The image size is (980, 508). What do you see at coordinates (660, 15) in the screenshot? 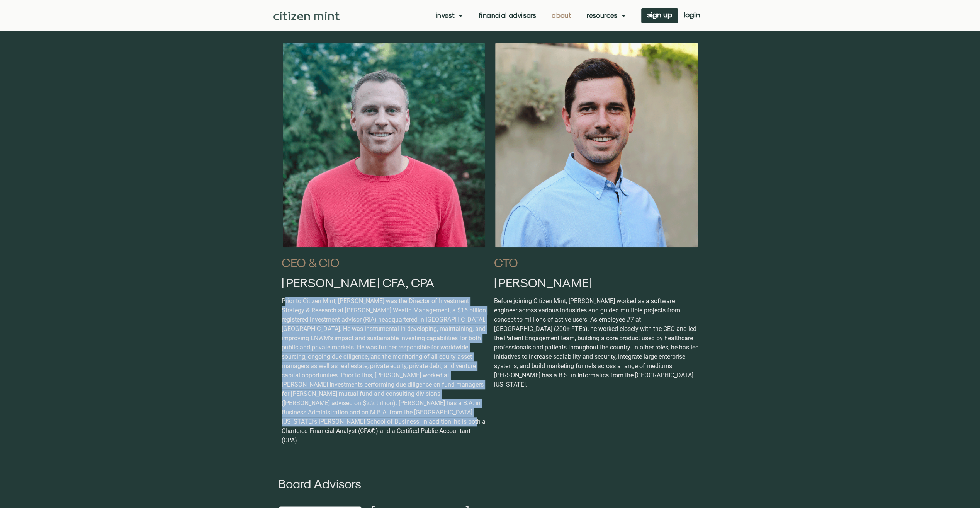
I see `span: sign up` at bounding box center [660, 15].